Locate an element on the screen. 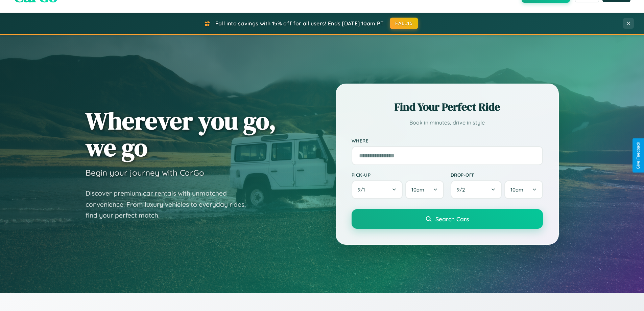 This screenshot has height=311, width=644. button: Search Cars is located at coordinates (447, 219).